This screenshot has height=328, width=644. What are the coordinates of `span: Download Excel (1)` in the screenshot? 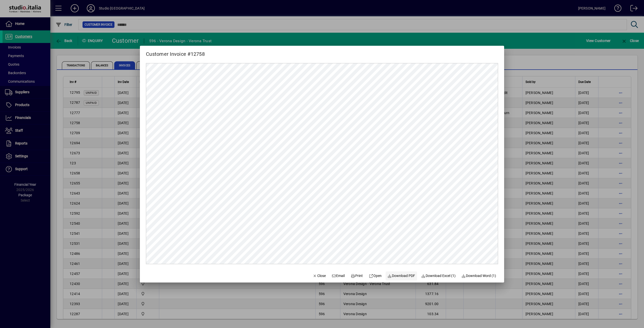 It's located at (438, 275).